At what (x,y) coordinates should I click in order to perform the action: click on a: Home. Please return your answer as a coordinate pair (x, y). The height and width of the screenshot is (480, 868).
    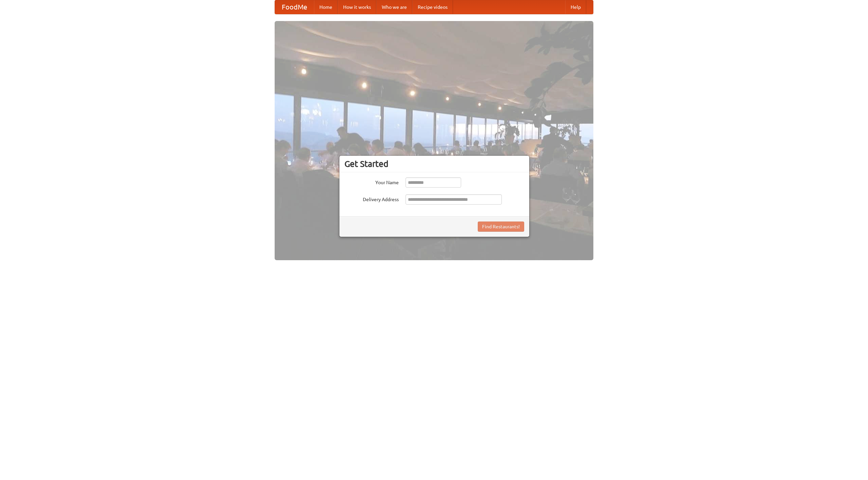
    Looking at the image, I should click on (326, 7).